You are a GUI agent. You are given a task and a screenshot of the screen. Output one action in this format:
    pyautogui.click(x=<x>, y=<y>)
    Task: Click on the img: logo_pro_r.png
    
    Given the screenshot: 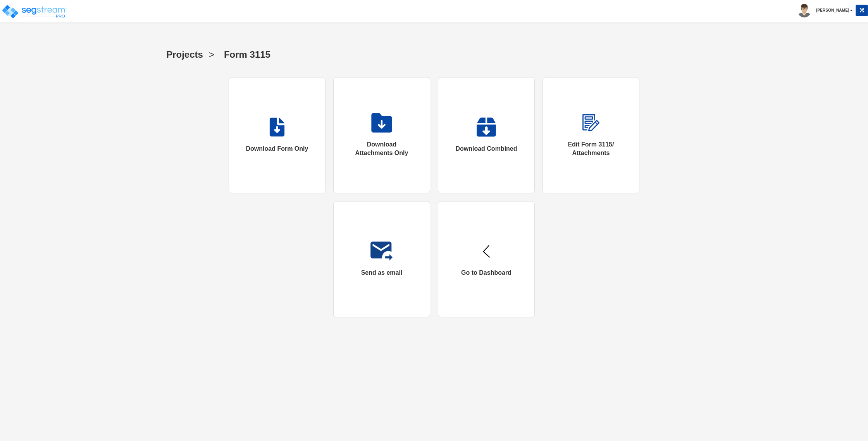 What is the action you would take?
    pyautogui.click(x=34, y=12)
    